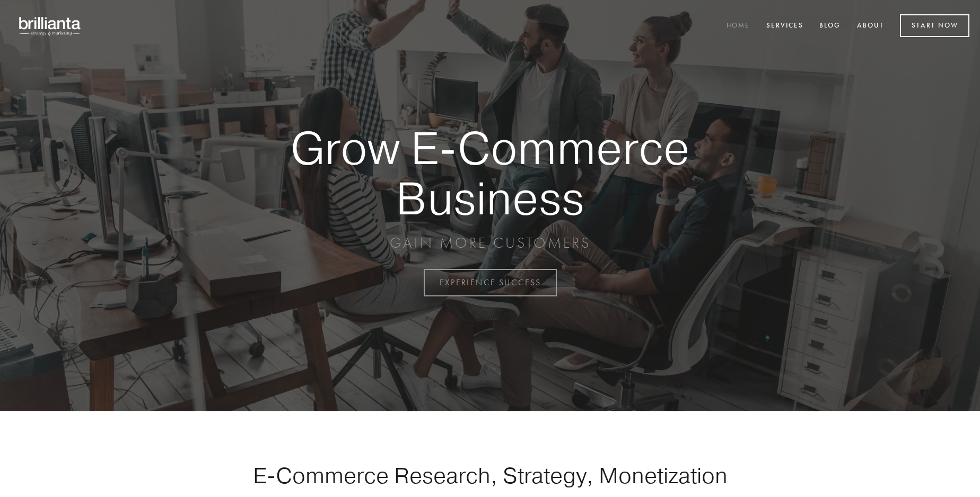 This screenshot has width=980, height=497. I want to click on h1: E-Commerce Research, Strategy, Monetization, so click(490, 475).